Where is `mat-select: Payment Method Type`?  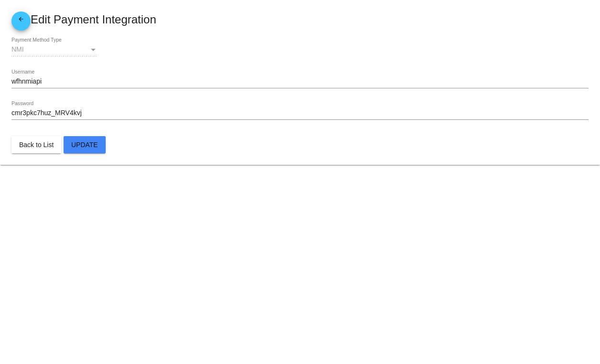 mat-select: Payment Method Type is located at coordinates (55, 49).